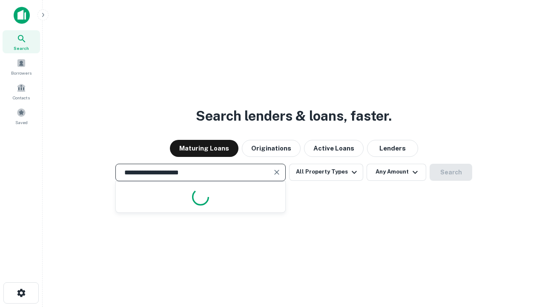 The image size is (545, 307). I want to click on button: Active Loans, so click(334, 148).